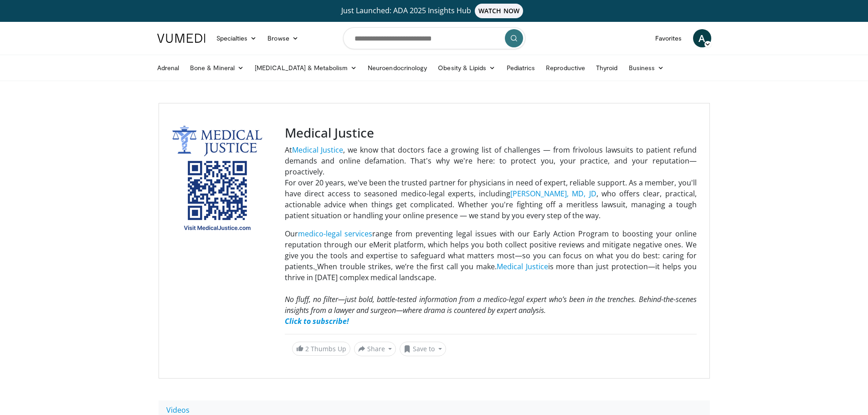 The width and height of the screenshot is (868, 415). I want to click on em: No fluff, no filter—just bold, battle-tested information from a medico-legal expert who’s been in..., so click(491, 305).